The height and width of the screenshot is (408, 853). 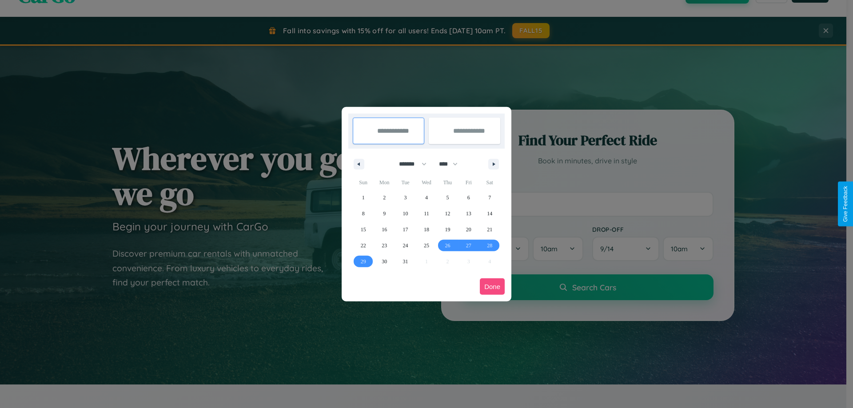 I want to click on span: 13, so click(x=469, y=214).